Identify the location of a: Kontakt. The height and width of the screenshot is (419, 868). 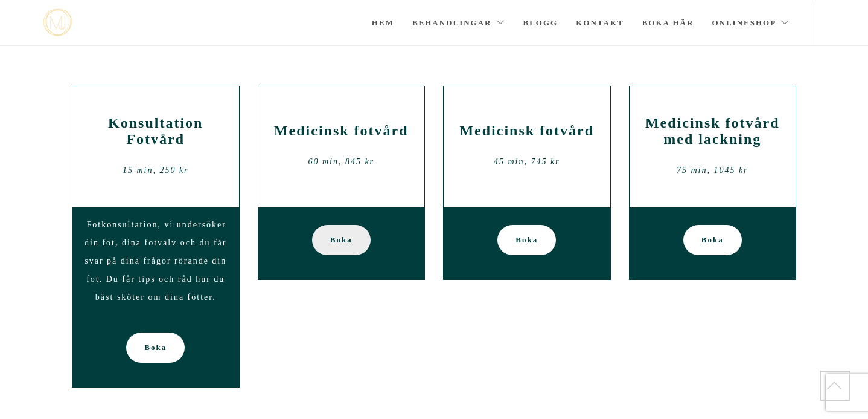
(600, 23).